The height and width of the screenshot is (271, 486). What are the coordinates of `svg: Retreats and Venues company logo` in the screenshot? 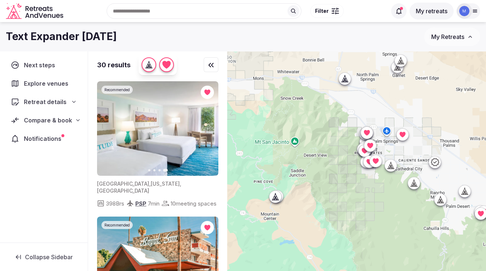 It's located at (35, 11).